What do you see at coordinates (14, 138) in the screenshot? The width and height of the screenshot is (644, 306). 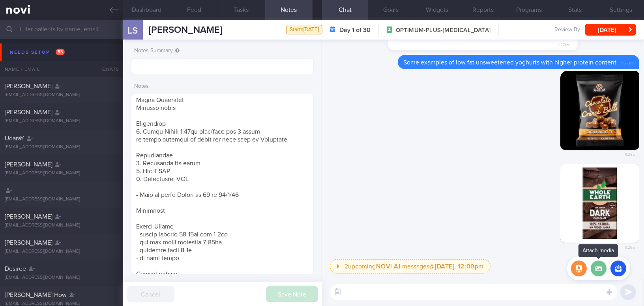 I see `span: UdaraY` at bounding box center [14, 138].